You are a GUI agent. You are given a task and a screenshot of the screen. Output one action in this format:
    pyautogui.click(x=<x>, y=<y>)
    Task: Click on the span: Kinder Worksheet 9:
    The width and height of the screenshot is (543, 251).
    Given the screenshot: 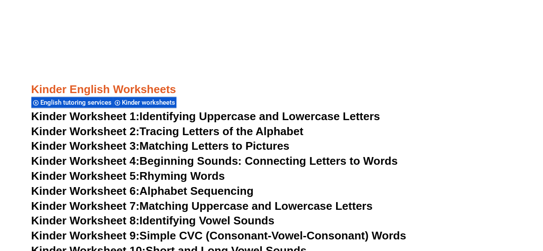 What is the action you would take?
    pyautogui.click(x=85, y=235)
    